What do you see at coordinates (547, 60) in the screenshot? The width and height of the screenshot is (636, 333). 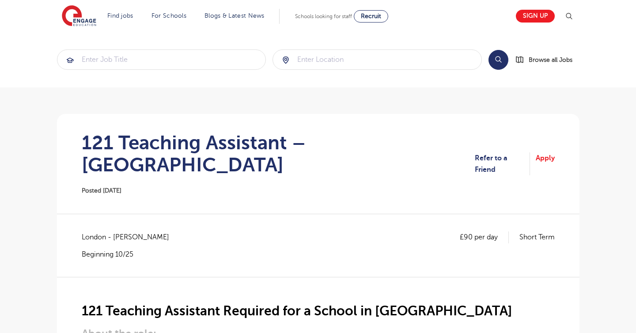 I see `a: Browse all Jobs` at bounding box center [547, 60].